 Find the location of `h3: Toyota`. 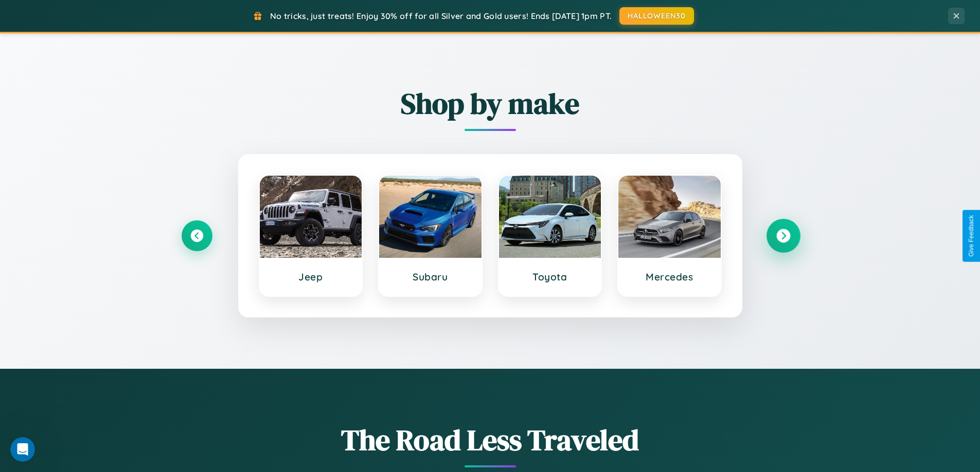

h3: Toyota is located at coordinates (550, 277).